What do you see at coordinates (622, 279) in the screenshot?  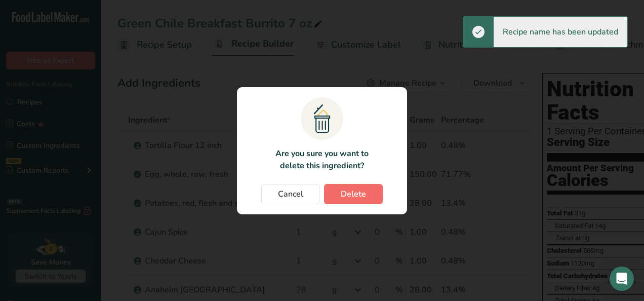 I see `div: Open Intercom Messenger` at bounding box center [622, 279].